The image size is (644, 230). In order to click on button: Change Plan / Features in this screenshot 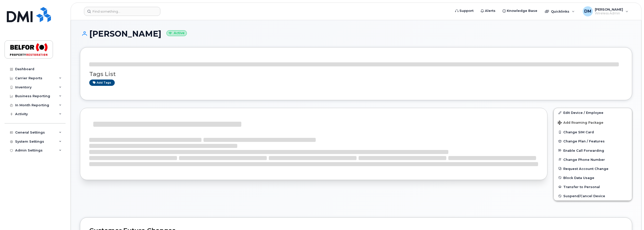, I will do `click(593, 141)`.